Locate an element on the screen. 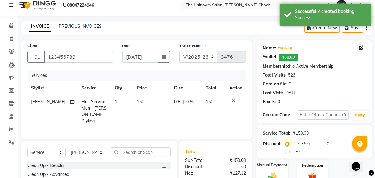  div: Net: is located at coordinates (198, 173).